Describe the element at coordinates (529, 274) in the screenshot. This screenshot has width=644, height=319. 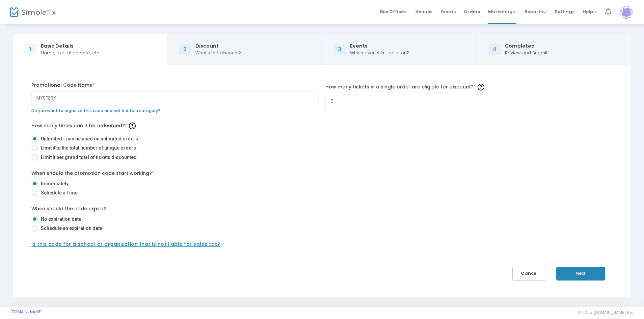
I see `button: Cancel` at that location.